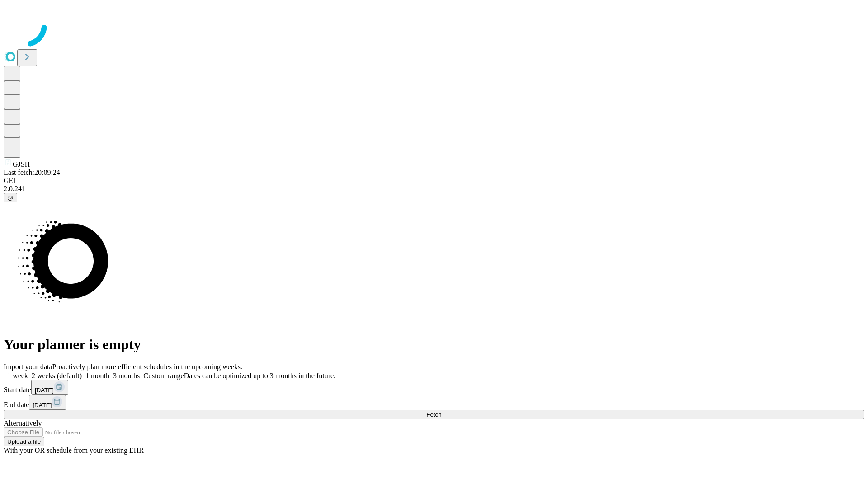 This screenshot has width=868, height=488. I want to click on span: Alternatively, so click(23, 423).